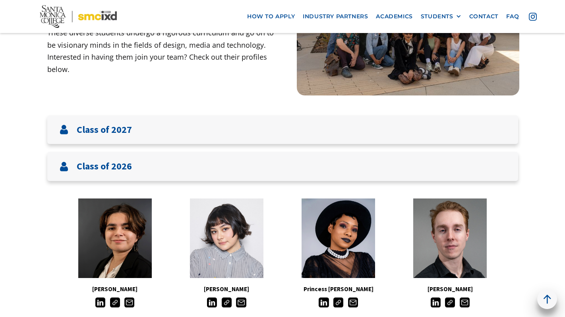  I want to click on img: icon - instagram, so click(533, 17).